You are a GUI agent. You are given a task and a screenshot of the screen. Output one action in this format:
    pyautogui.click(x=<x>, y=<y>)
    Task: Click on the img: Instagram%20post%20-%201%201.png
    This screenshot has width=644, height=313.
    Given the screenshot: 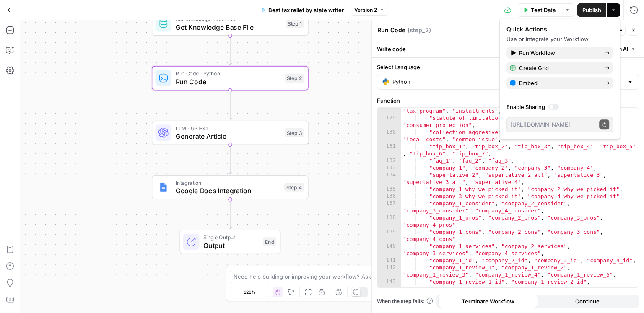 What is the action you would take?
    pyautogui.click(x=164, y=187)
    